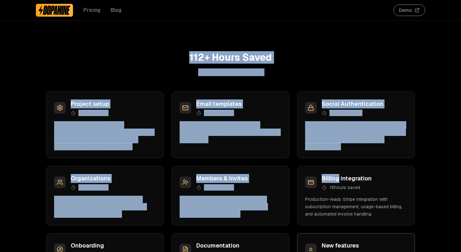  Describe the element at coordinates (231, 58) in the screenshot. I see `h2: 112 + Hours Saved` at that location.